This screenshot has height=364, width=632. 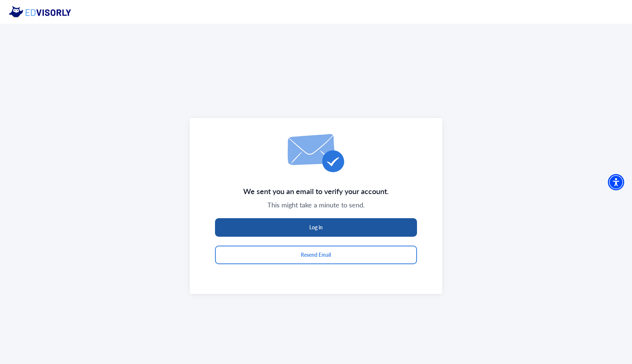 I want to click on span: We sent you an email to verify your account., so click(x=316, y=191).